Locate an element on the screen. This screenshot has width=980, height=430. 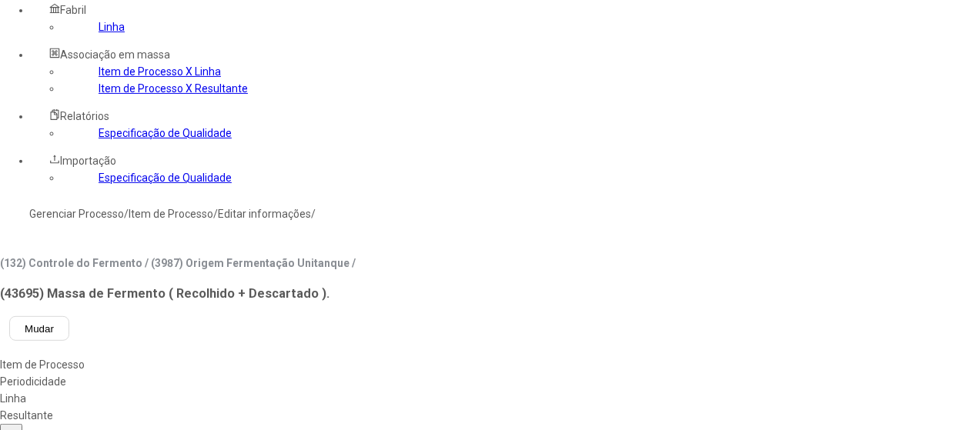
span: Associação em massa is located at coordinates (115, 55).